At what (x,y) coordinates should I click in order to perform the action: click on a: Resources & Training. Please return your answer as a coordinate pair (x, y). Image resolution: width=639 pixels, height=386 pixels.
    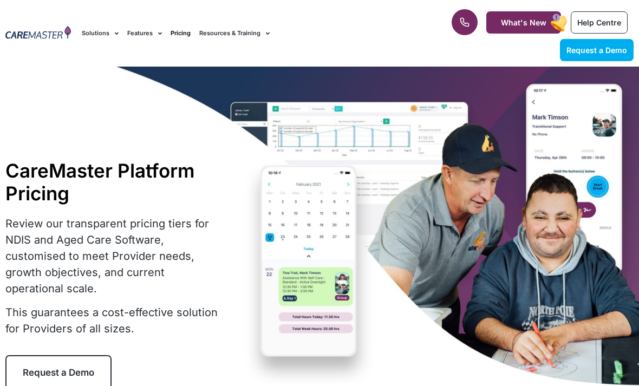
    Looking at the image, I should click on (234, 33).